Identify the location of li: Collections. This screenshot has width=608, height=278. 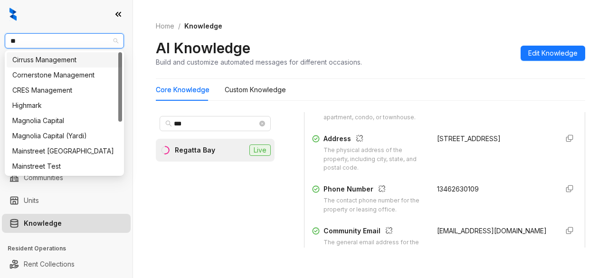
(66, 137).